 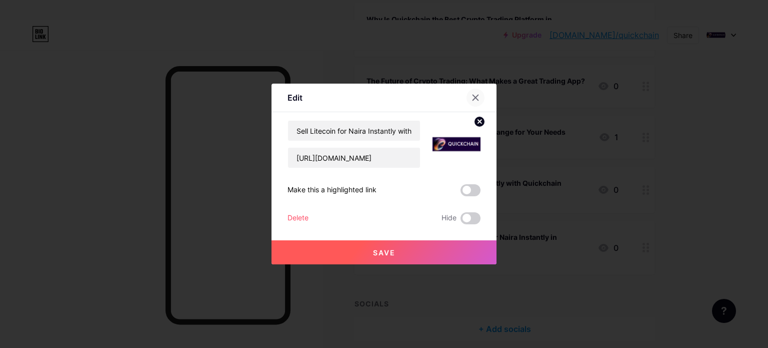 What do you see at coordinates (295, 98) in the screenshot?
I see `div: Edit` at bounding box center [295, 98].